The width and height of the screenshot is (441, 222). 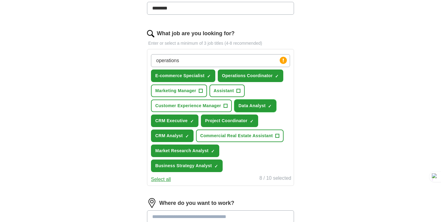 I want to click on button: Marketing Manager, so click(x=179, y=91).